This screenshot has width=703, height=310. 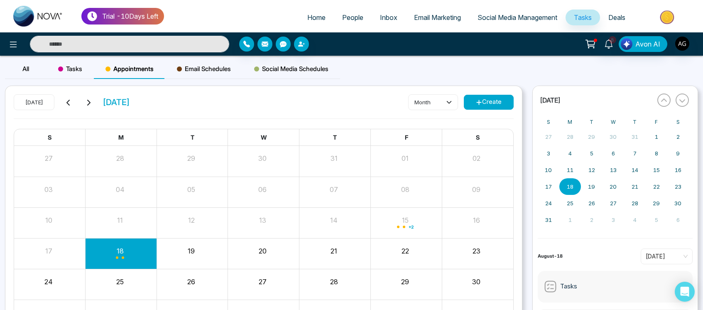 What do you see at coordinates (613, 186) in the screenshot?
I see `abbr: August 20, 2025` at bounding box center [613, 186].